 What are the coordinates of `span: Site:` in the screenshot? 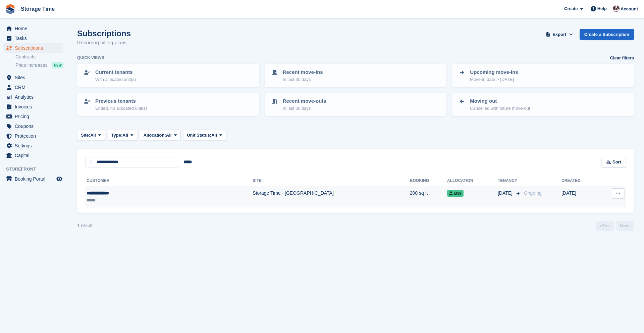 It's located at (86, 135).